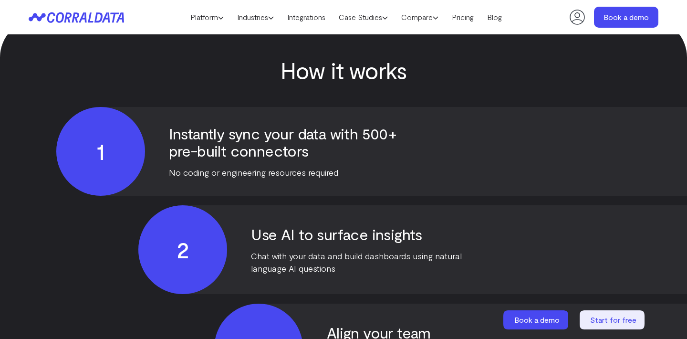 Image resolution: width=687 pixels, height=339 pixels. What do you see at coordinates (494, 17) in the screenshot?
I see `a: Blog` at bounding box center [494, 17].